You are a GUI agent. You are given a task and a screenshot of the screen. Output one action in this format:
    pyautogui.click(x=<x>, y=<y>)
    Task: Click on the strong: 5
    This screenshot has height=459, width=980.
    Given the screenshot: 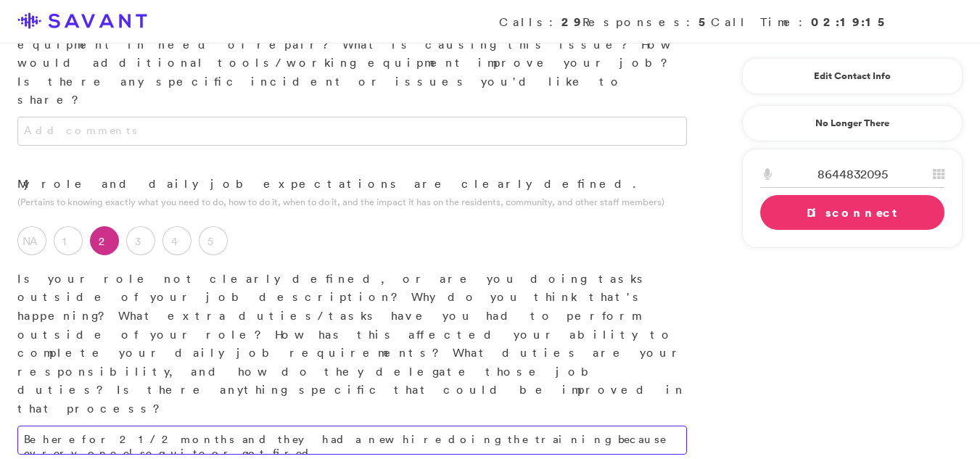 What is the action you would take?
    pyautogui.click(x=704, y=22)
    